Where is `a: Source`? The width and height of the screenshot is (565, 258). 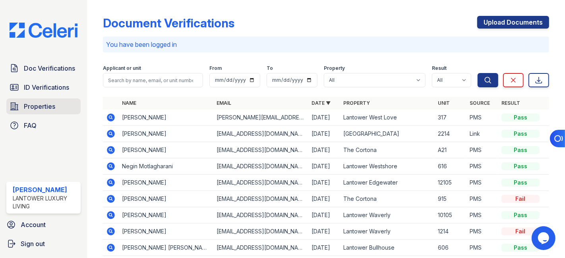
a: Source is located at coordinates (480, 103).